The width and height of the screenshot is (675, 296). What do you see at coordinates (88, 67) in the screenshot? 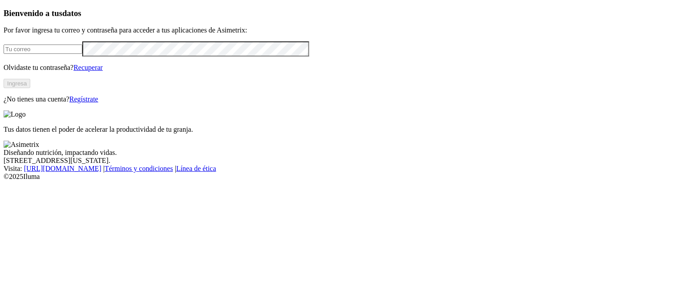
I see `a: Recuperar` at bounding box center [88, 67].